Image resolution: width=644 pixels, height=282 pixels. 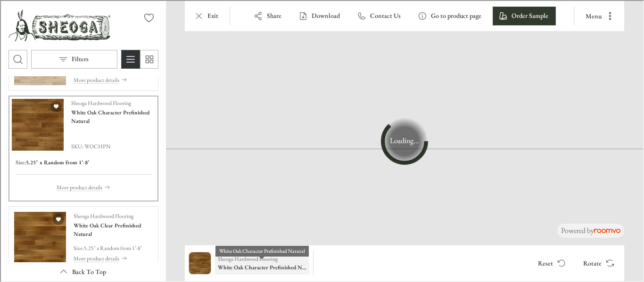 I want to click on button: Go to product page, so click(x=449, y=15).